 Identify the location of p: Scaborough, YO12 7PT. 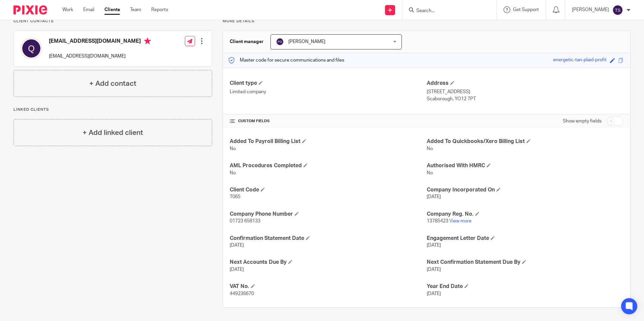
(525, 99).